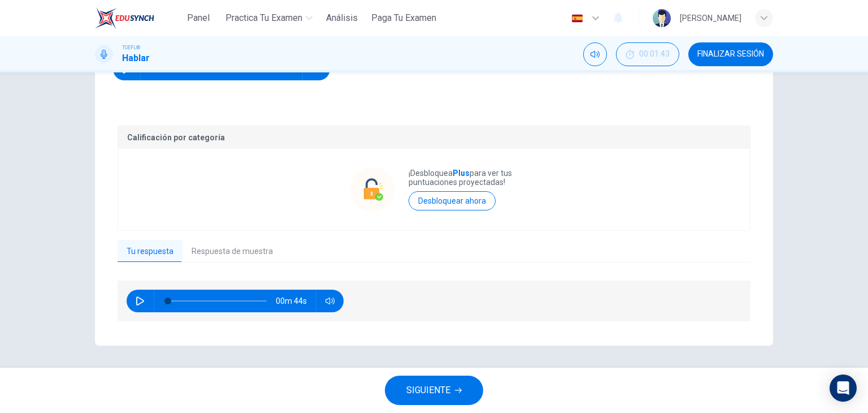 The image size is (868, 413). I want to click on a: Análisis, so click(341, 18).